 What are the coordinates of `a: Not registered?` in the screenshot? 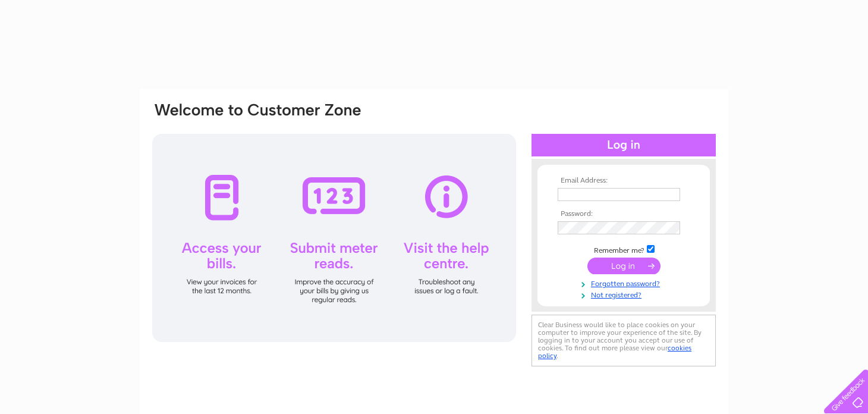 It's located at (625, 294).